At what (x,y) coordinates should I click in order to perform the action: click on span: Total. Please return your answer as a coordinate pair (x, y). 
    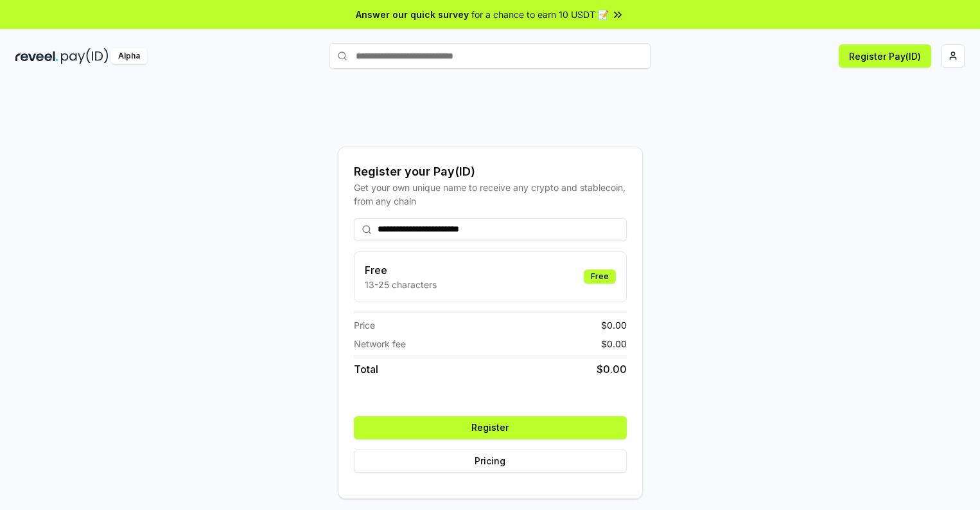
    Looking at the image, I should click on (366, 369).